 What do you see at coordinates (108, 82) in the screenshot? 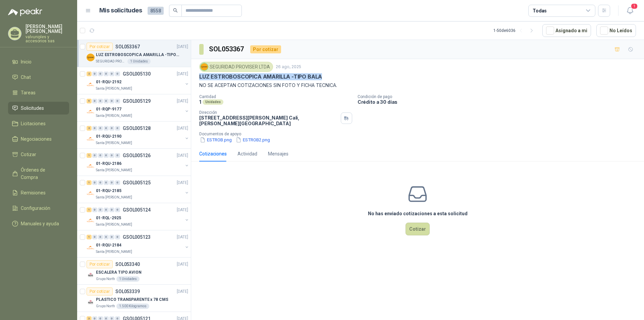
I see `p: 01-RQU-2192` at bounding box center [108, 82].